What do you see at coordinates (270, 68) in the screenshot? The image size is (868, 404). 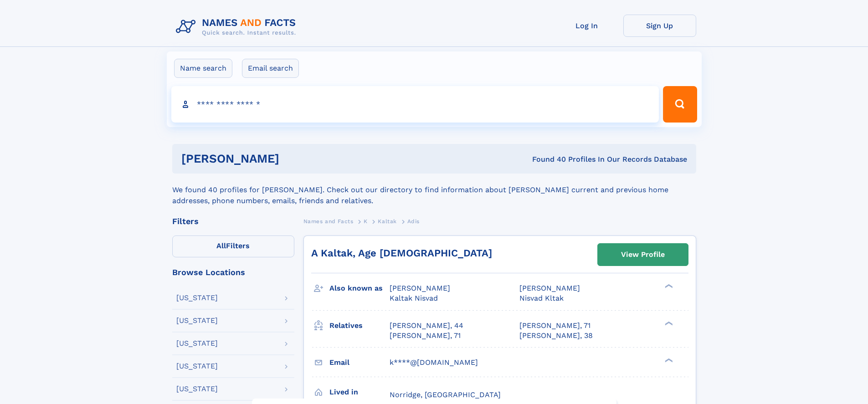 I see `label: Email search` at bounding box center [270, 68].